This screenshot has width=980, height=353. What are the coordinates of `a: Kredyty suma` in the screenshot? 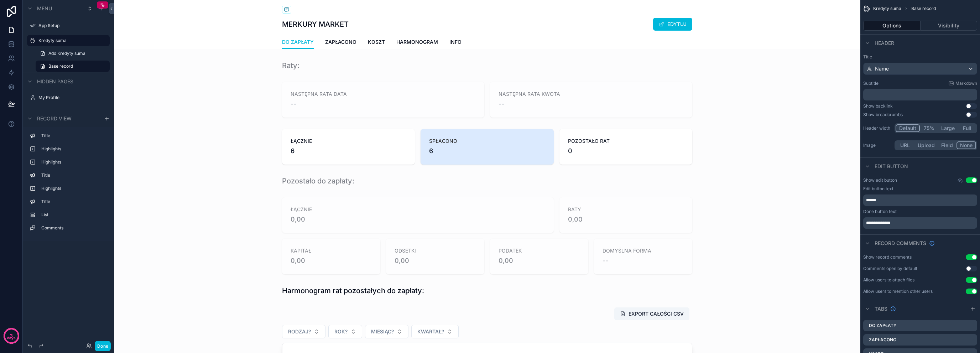 It's located at (72, 40).